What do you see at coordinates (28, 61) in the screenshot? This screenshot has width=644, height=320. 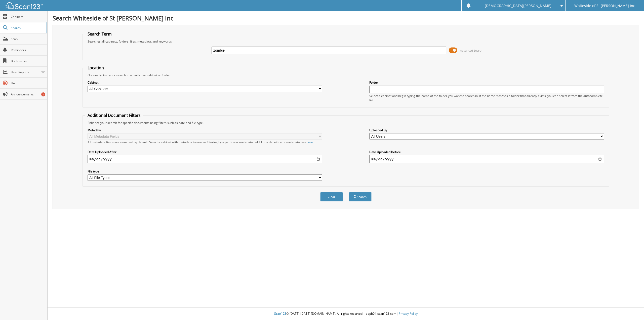 I see `span: Bookmarks` at bounding box center [28, 61].